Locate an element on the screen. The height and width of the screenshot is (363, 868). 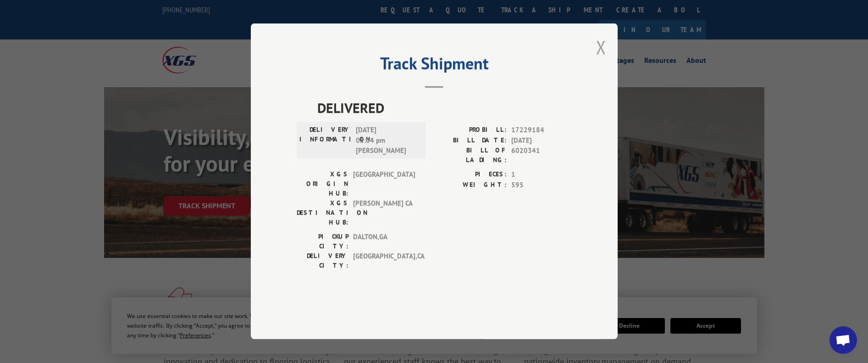
h2: Track Shipment is located at coordinates (434, 66).